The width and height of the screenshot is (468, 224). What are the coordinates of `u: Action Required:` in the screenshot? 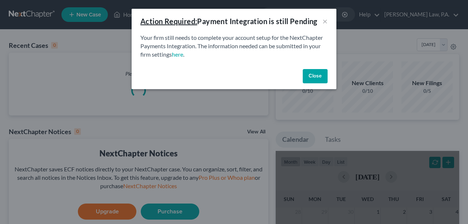 It's located at (169, 21).